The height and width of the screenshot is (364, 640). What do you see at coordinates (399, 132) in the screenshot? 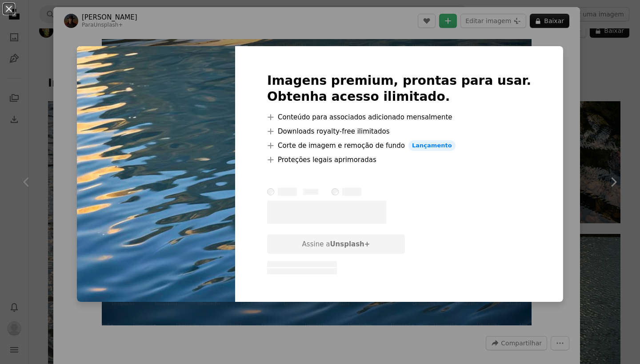
I see `li: Downloads royalty-free ilimitados` at bounding box center [399, 132].